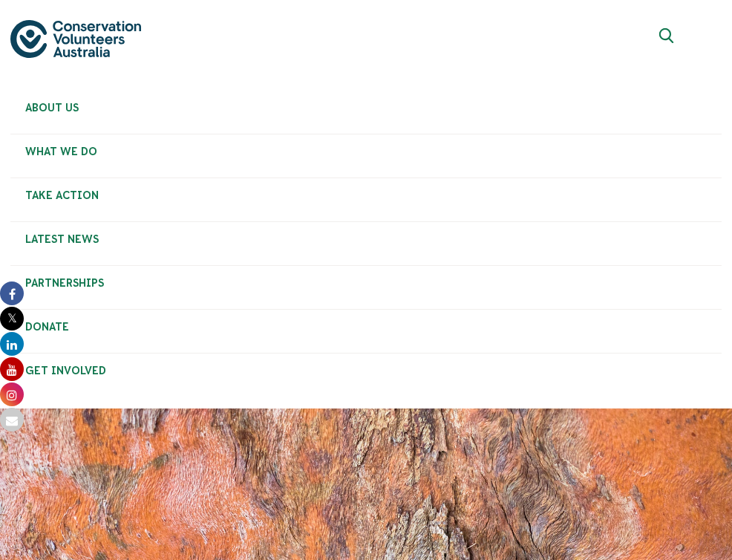  What do you see at coordinates (366, 112) in the screenshot?
I see `li: About Us` at bounding box center [366, 112].